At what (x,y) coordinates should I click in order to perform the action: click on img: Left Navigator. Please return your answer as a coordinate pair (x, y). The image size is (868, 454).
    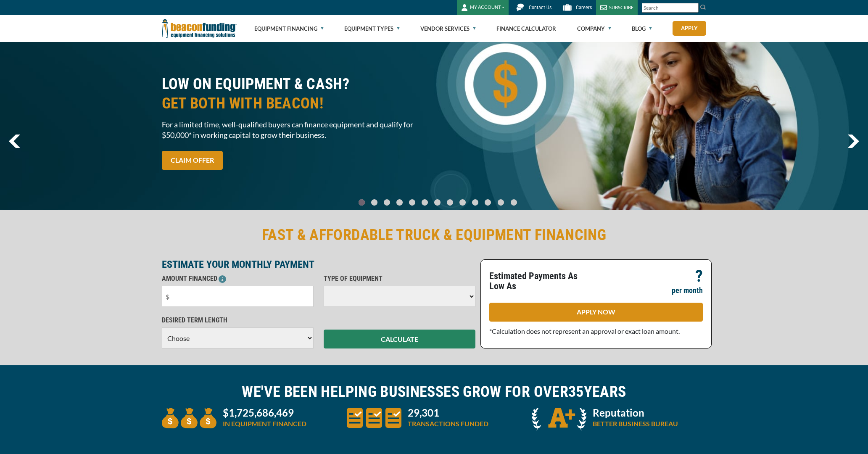
    Looking at the image, I should click on (14, 141).